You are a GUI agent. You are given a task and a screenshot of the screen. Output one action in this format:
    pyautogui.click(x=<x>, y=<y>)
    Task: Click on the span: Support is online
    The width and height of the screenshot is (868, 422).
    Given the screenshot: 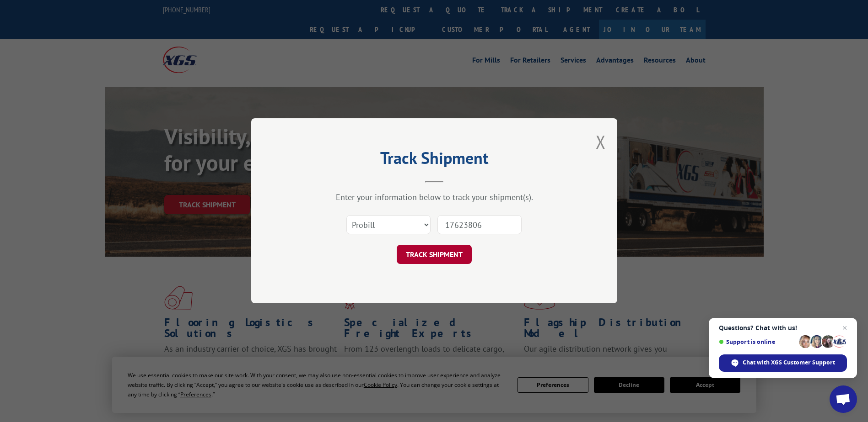 What is the action you would take?
    pyautogui.click(x=757, y=342)
    